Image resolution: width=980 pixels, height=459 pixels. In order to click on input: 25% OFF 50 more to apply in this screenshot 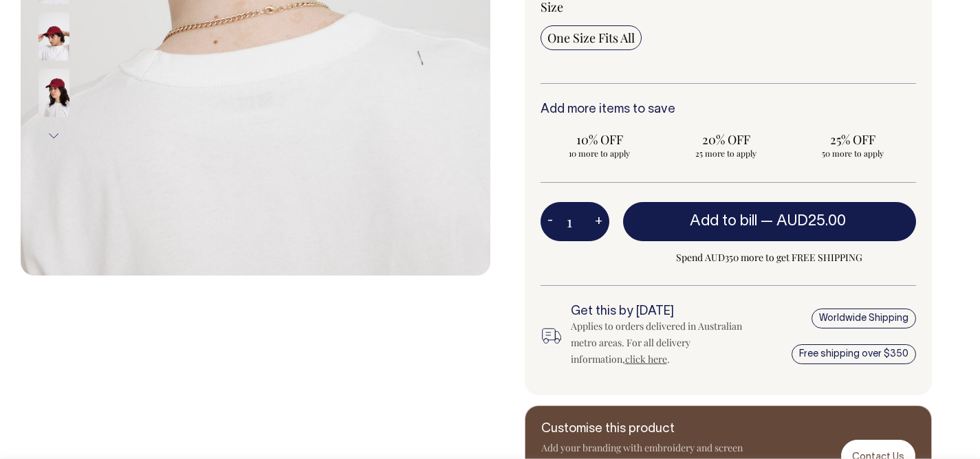, I will do `click(853, 145)`.